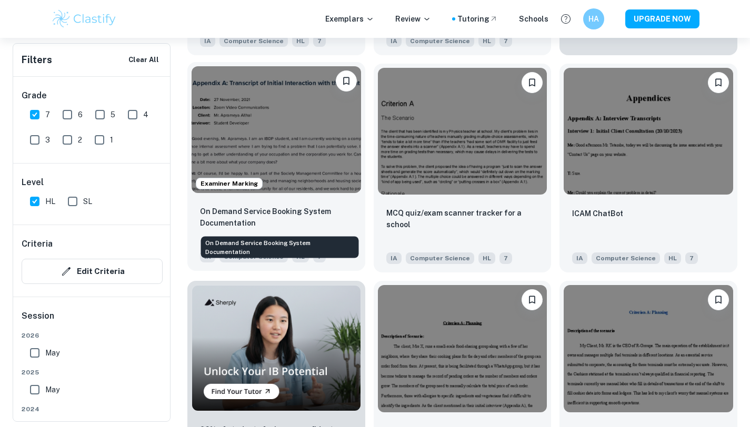  I want to click on img: Thumbnail, so click(276, 348).